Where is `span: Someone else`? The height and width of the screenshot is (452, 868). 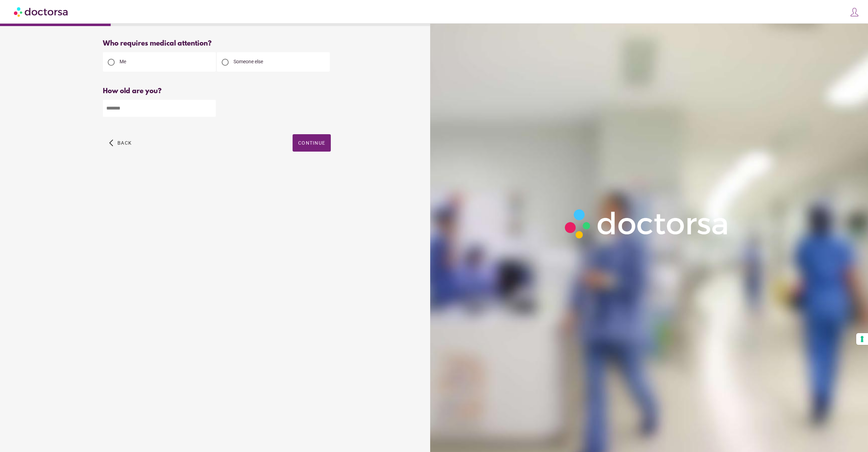 span: Someone else is located at coordinates (249, 62).